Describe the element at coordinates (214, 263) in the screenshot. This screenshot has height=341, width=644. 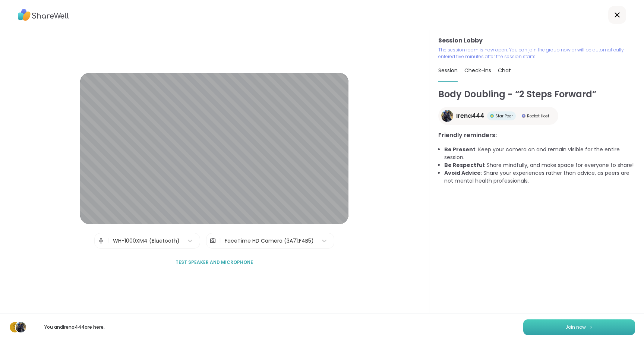
I see `button: Test speaker and microphone` at that location.